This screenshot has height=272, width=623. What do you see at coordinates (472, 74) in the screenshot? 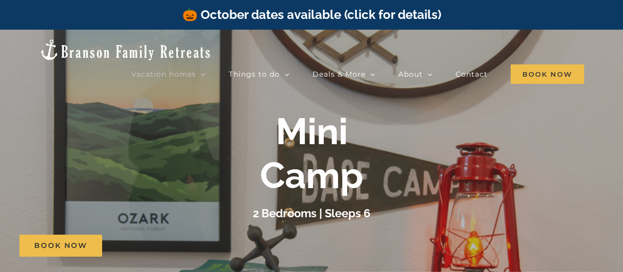
I see `span: Contact` at bounding box center [472, 74].